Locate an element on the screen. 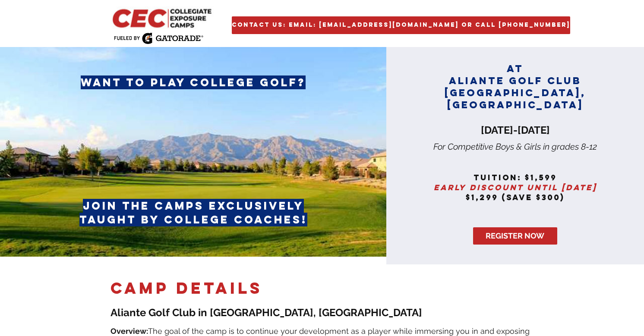  span: camp DETAILS is located at coordinates (186, 288).